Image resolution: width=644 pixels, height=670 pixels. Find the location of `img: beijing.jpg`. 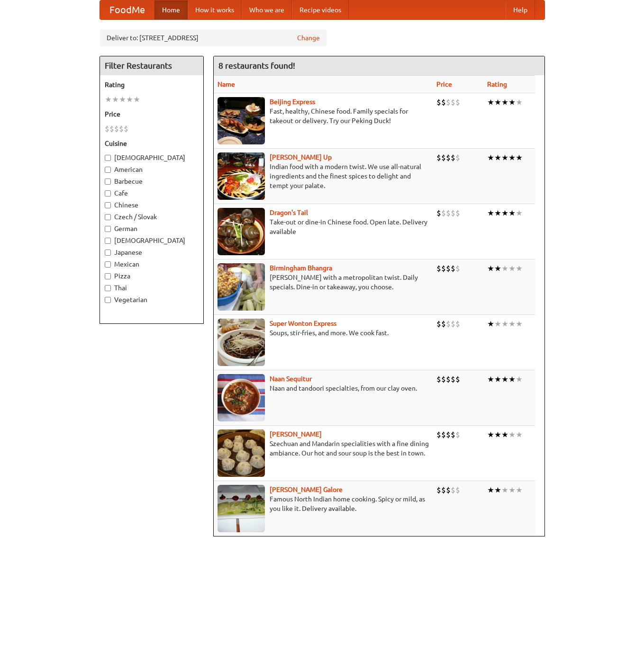

img: beijing.jpg is located at coordinates (241, 121).